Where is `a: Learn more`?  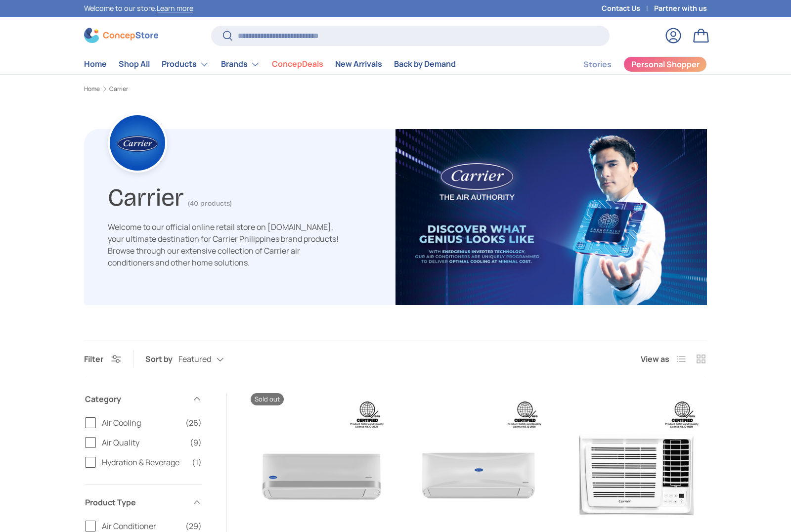
a: Learn more is located at coordinates (175, 8).